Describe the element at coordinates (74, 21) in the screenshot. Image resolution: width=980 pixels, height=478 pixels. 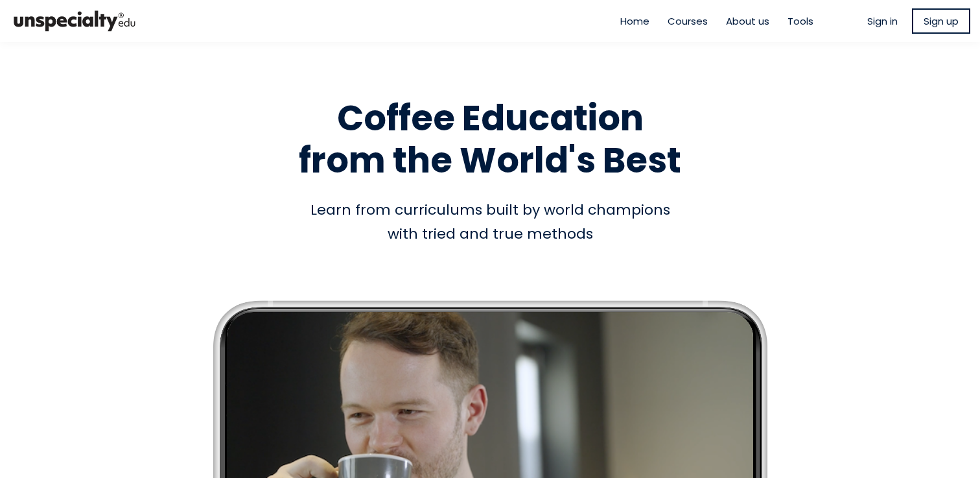
I see `img: bc390a18feecddb333977e298b3a00a1.png` at that location.